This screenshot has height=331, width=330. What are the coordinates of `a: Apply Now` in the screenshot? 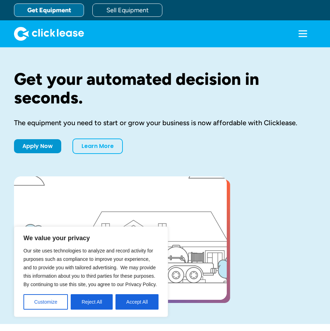 It's located at (37, 146).